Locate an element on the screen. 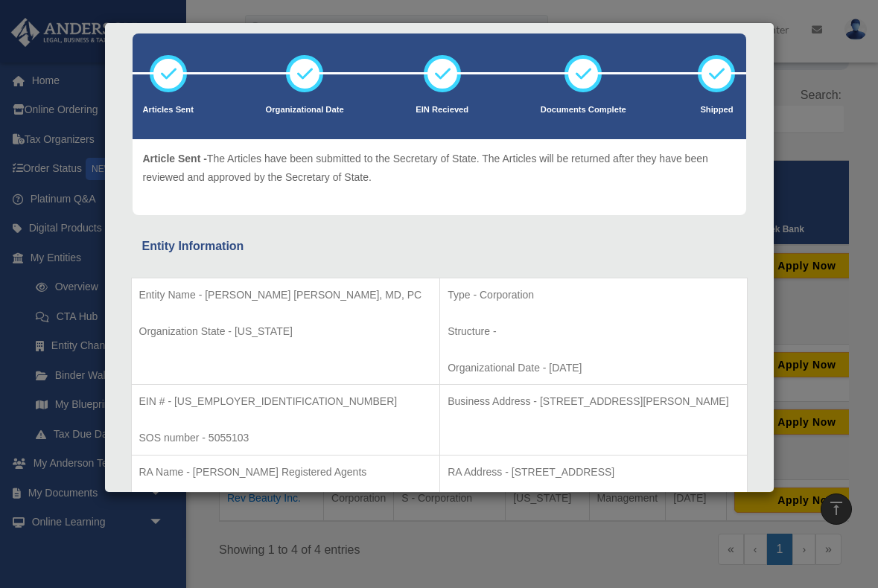 This screenshot has height=588, width=878. p: Shipped is located at coordinates (717, 110).